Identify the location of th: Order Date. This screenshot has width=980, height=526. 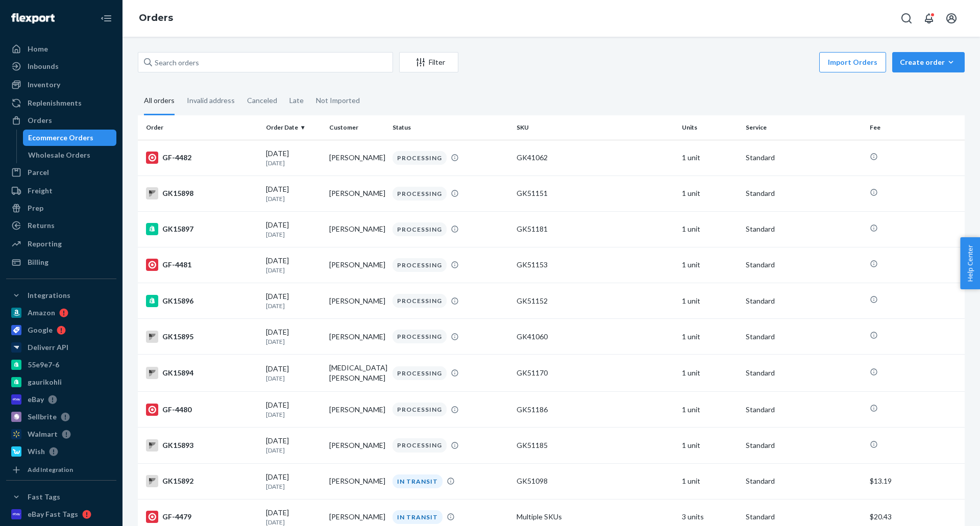
(294, 128).